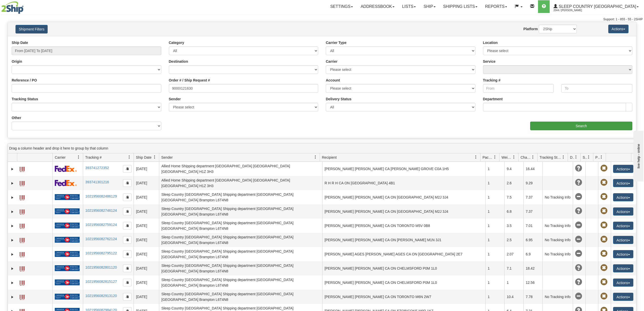 Image resolution: width=644 pixels, height=311 pixels. I want to click on a: 393741301216, so click(97, 182).